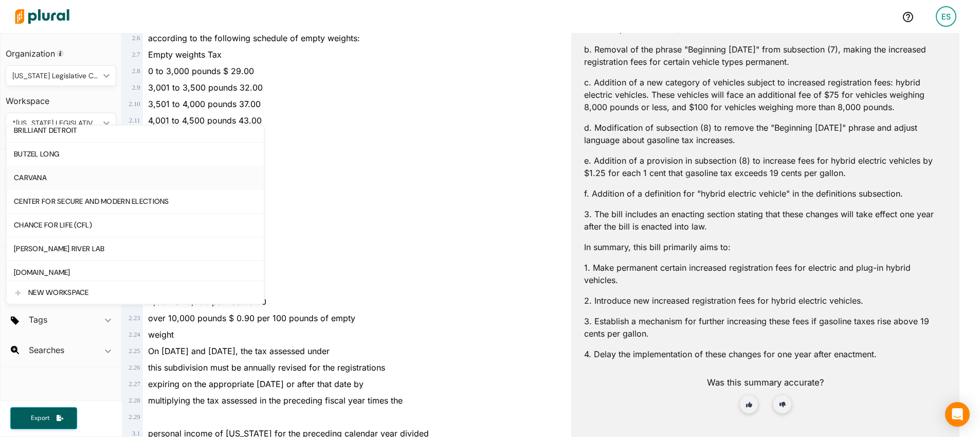 This screenshot has width=980, height=437. Describe the element at coordinates (134, 367) in the screenshot. I see `span: 2 . 26` at that location.